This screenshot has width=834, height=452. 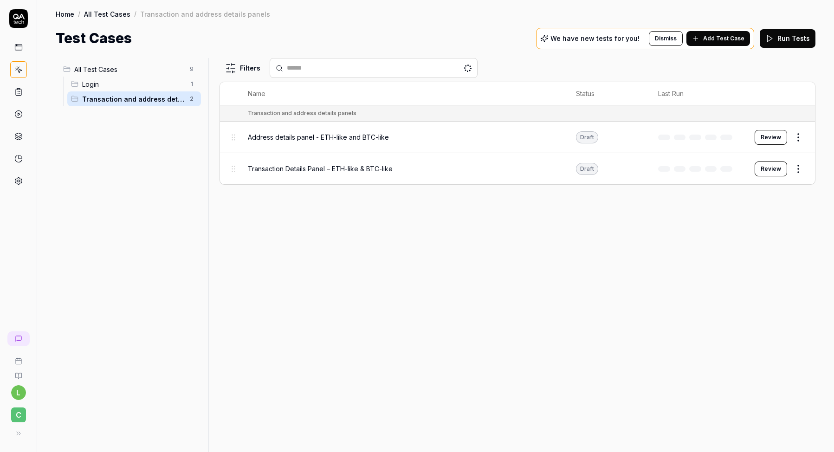 I want to click on span: All Test Cases, so click(x=129, y=69).